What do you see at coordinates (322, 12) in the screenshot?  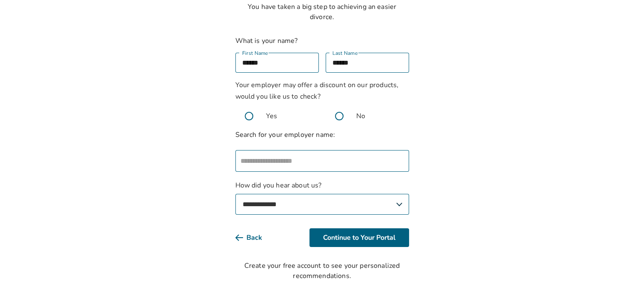 I see `p: You have taken a big step to achieving an easier divorce.` at bounding box center [322, 12].